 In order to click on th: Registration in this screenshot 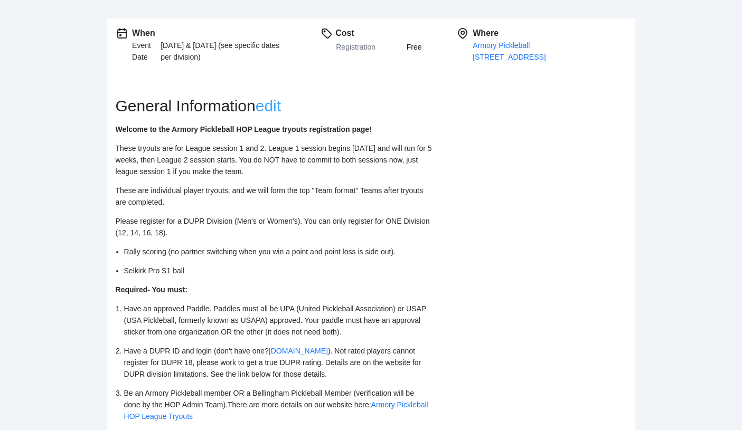, I will do `click(371, 47)`.